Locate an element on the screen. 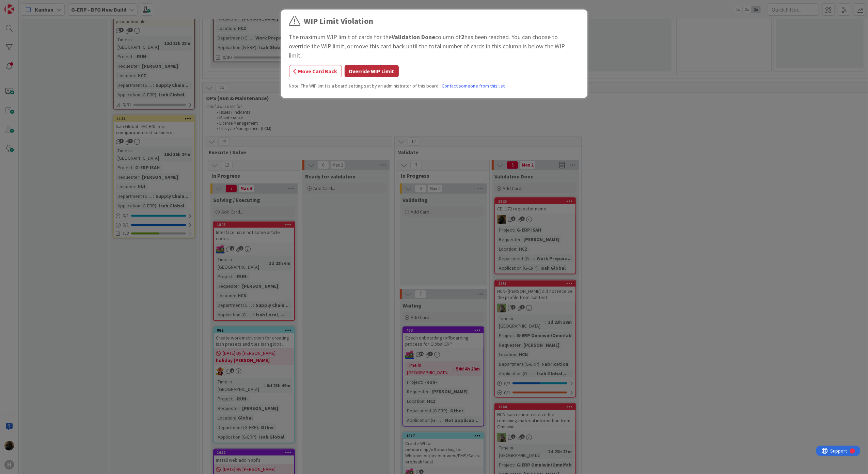 Image resolution: width=868 pixels, height=474 pixels. div: 1 is located at coordinates (36, 6).